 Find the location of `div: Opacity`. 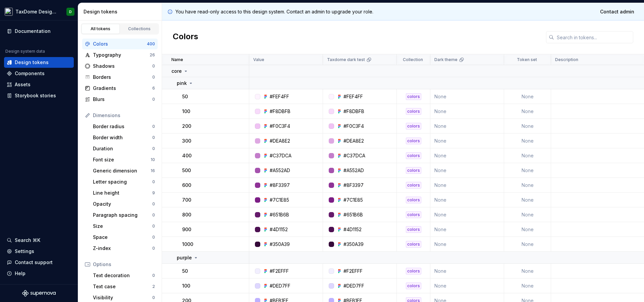

div: Opacity is located at coordinates (122, 204).